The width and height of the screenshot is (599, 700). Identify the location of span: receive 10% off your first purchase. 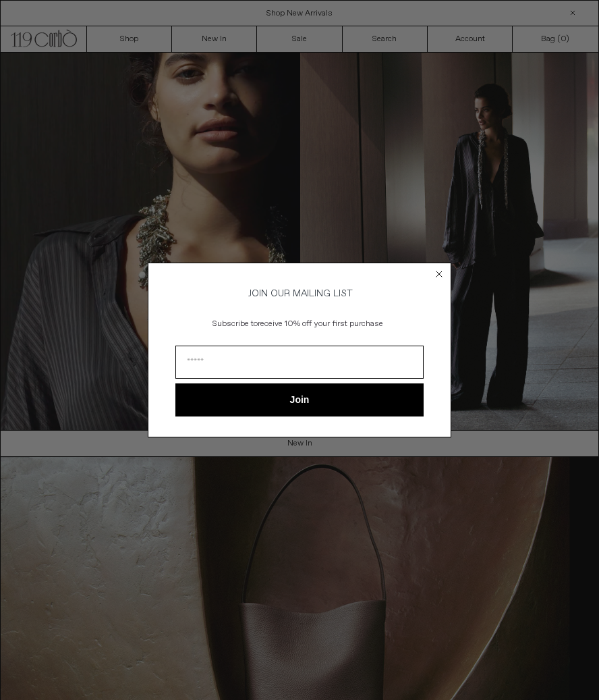
(320, 324).